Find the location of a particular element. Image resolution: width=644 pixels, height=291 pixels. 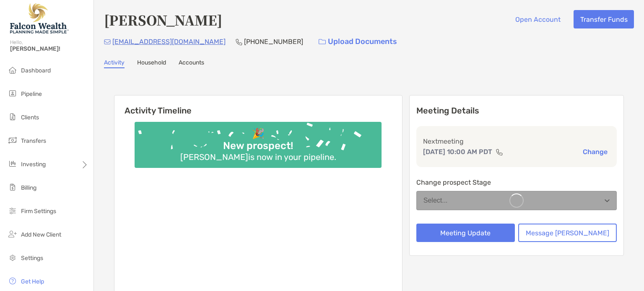

a: Household is located at coordinates (151, 64).